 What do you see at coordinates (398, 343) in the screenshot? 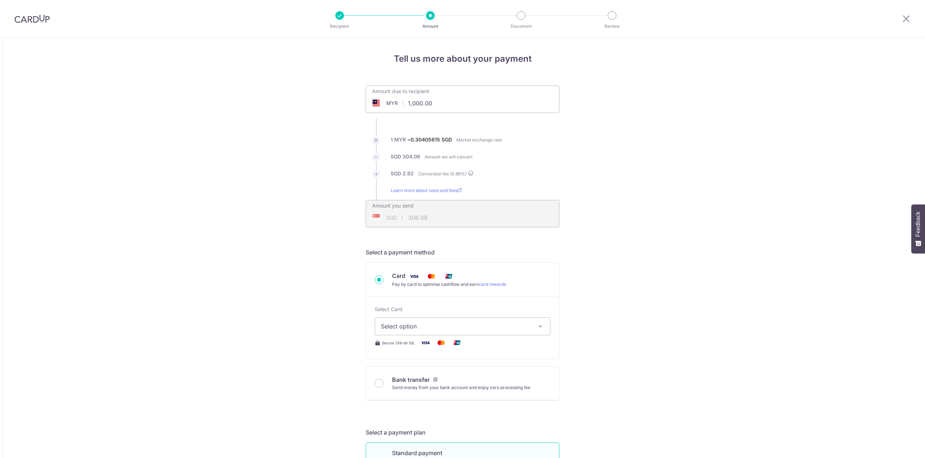
I see `span: Secure 256-bit SSL` at bounding box center [398, 343].